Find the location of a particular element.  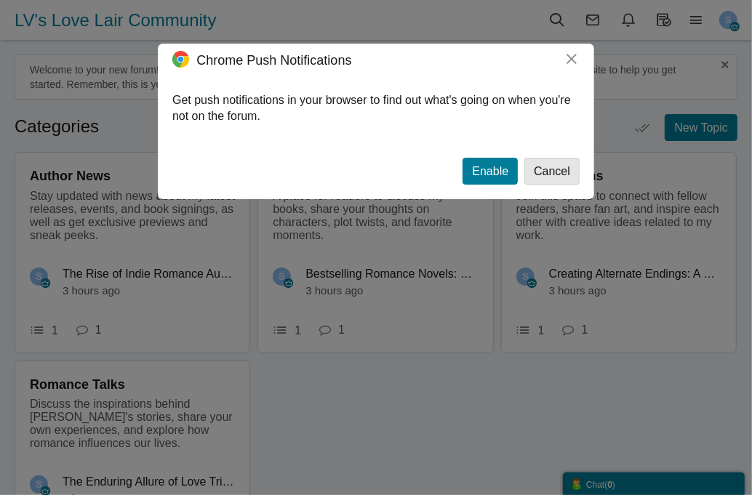

button: Cancel is located at coordinates (552, 171).